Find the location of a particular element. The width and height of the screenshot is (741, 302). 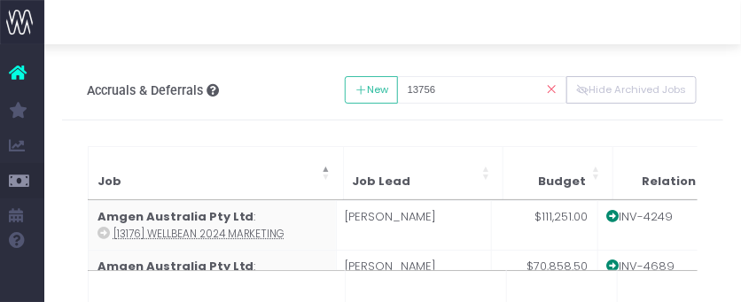

abbr: [13176] Wellbean 2024 Marketing is located at coordinates (200, 234).